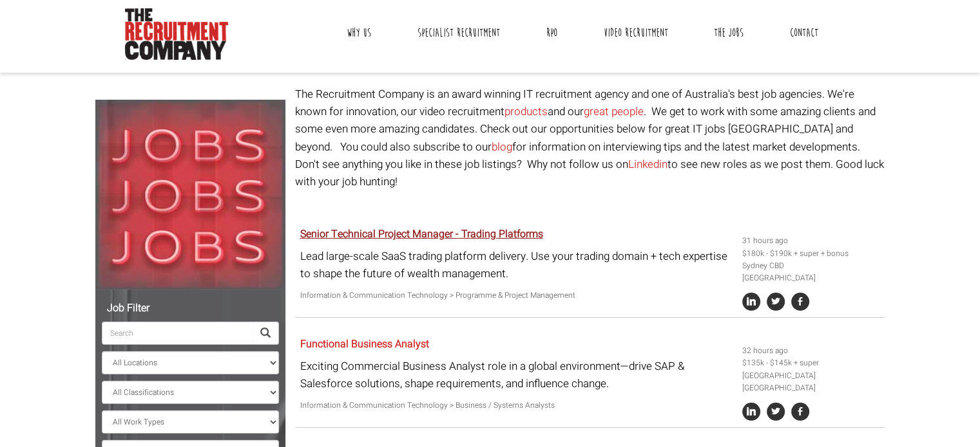  Describe the element at coordinates (516, 295) in the screenshot. I see `p: Information & Communication Technology > Programme & Project Management` at that location.